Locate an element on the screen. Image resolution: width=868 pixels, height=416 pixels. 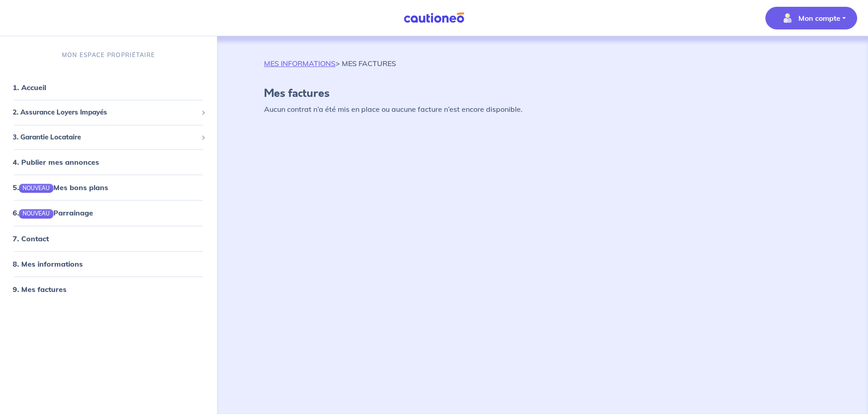
p: > MES FACTURES is located at coordinates (330, 63).